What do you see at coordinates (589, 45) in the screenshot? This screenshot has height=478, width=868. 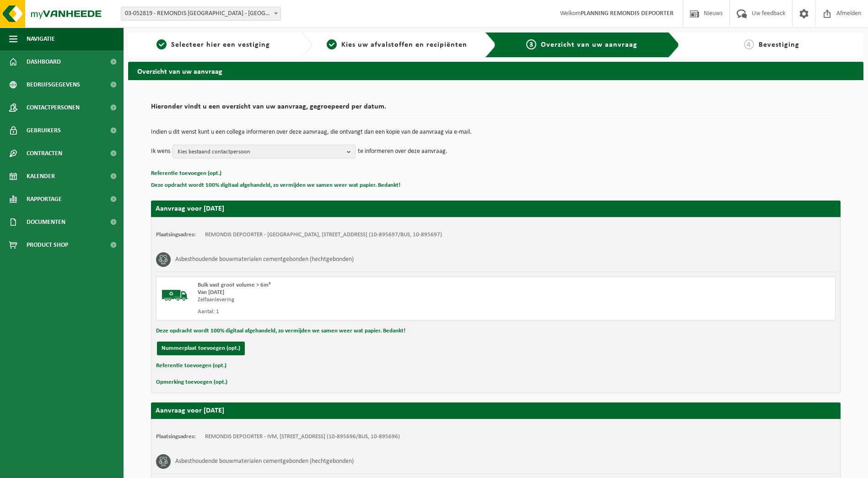 I see `span: Overzicht van uw aanvraag` at bounding box center [589, 45].